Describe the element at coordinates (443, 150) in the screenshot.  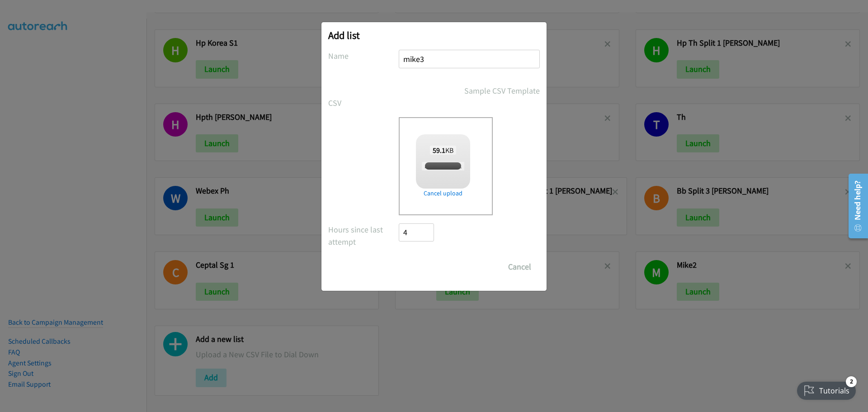
I see `span: KB` at that location.